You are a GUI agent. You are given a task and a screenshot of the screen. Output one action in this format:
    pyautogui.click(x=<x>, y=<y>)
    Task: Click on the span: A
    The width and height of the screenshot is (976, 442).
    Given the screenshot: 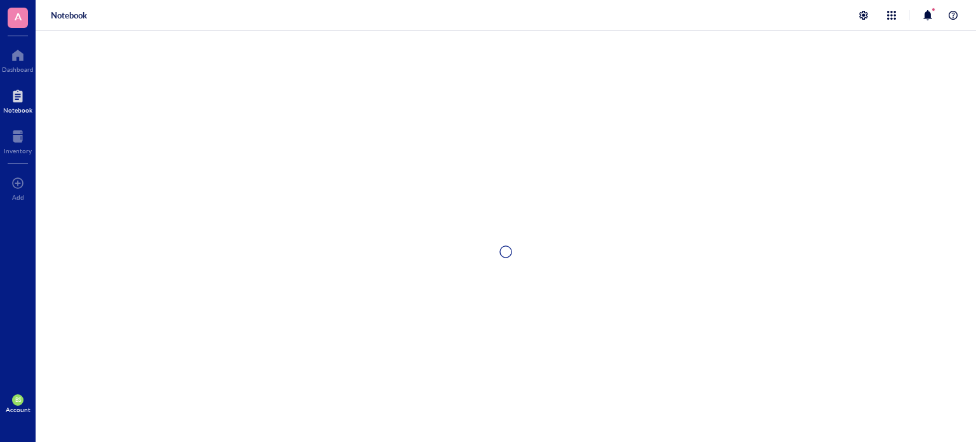 What is the action you would take?
    pyautogui.click(x=18, y=16)
    